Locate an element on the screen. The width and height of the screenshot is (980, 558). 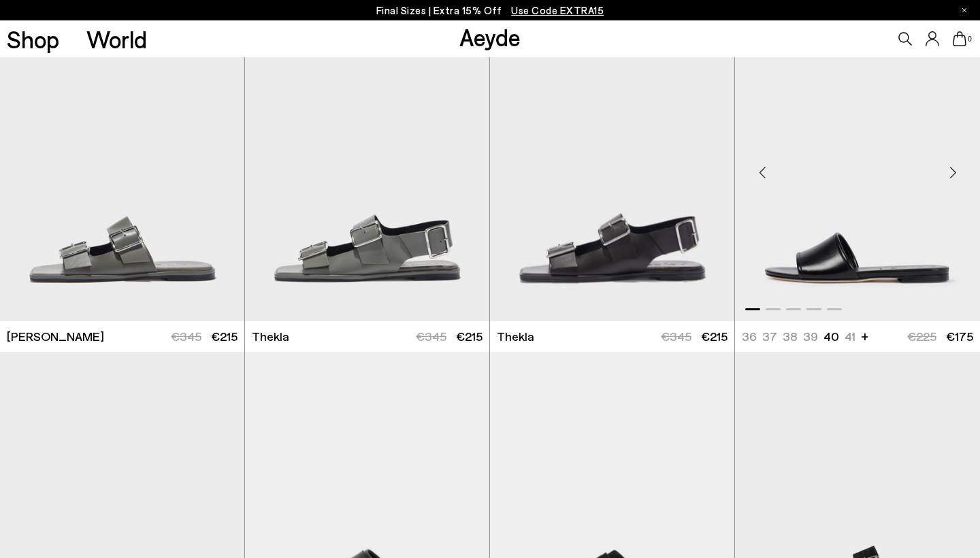
div: Next slide is located at coordinates (953, 173).